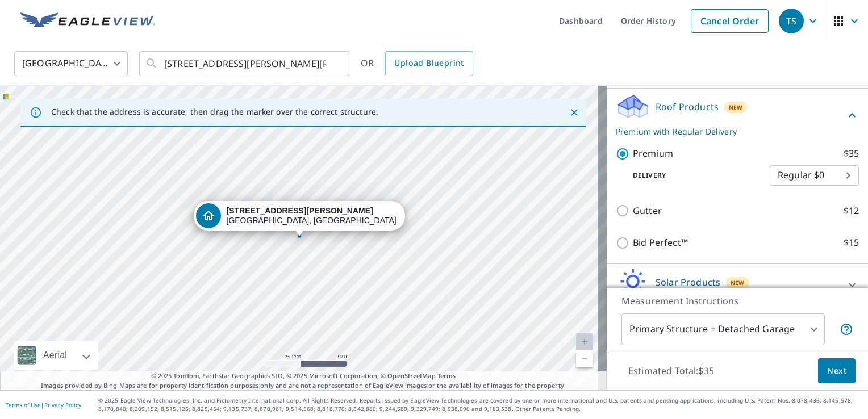 This screenshot has width=868, height=419. I want to click on input: Search by address or latitude-longitude, so click(245, 63).